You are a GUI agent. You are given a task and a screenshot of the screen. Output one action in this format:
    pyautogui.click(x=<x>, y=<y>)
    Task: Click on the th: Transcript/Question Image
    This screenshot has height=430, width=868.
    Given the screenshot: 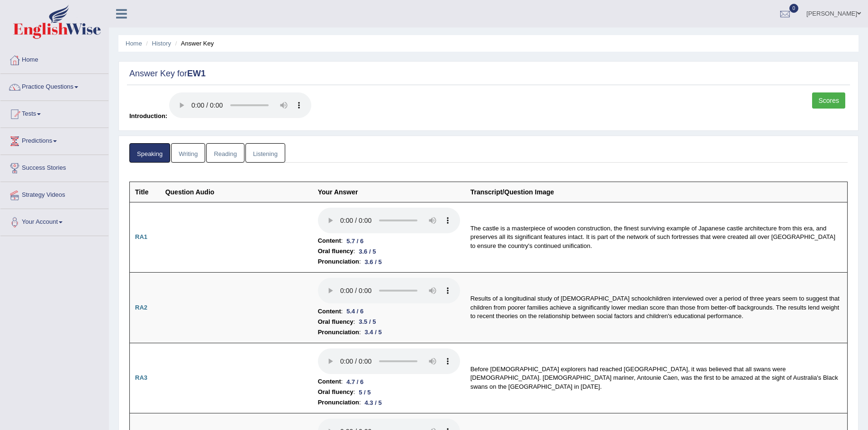 What is the action you would take?
    pyautogui.click(x=656, y=191)
    